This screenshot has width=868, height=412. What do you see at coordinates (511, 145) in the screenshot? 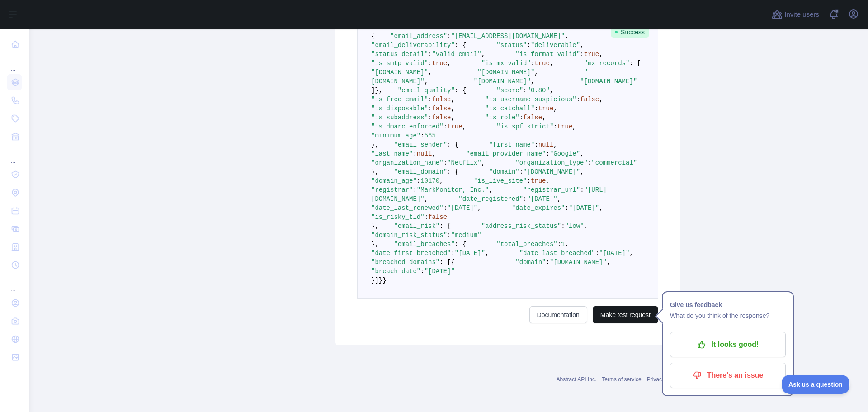
I see `span: "first_name"` at bounding box center [511, 145].